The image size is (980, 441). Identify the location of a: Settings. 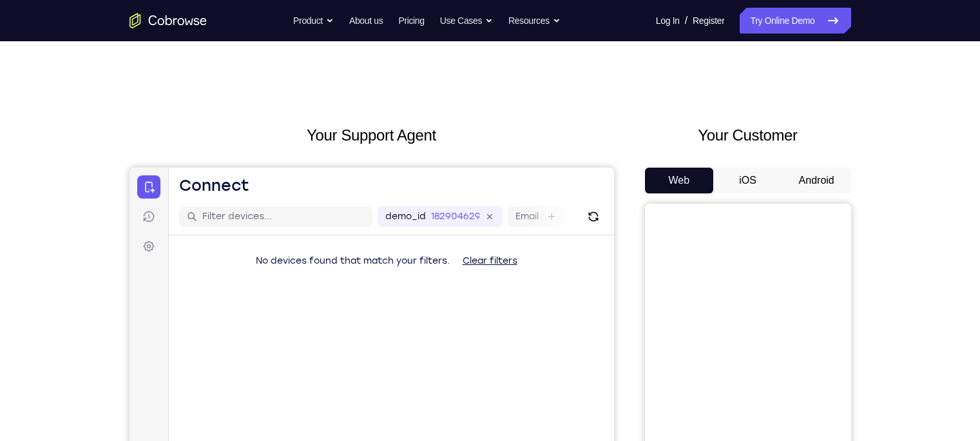
(20, 79).